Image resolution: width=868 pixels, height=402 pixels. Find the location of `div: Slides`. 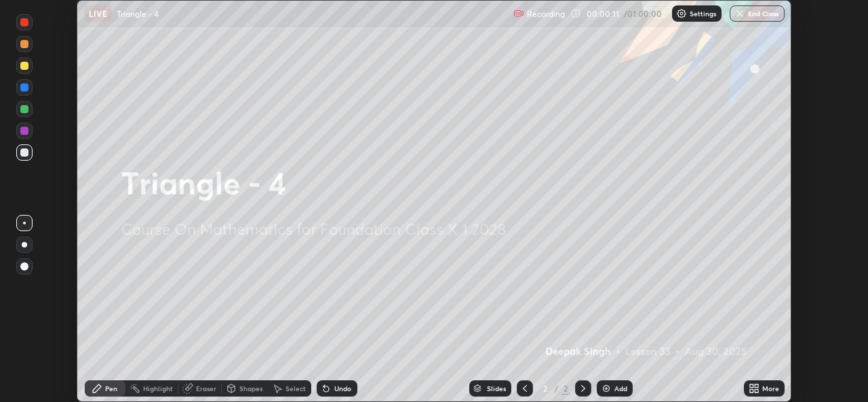

div: Slides is located at coordinates (496, 388).